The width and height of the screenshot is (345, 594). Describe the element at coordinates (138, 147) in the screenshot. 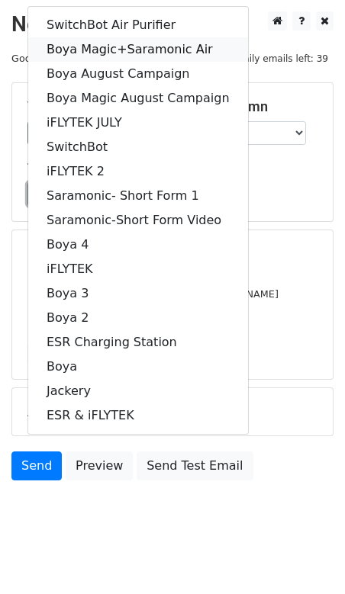

I see `a: SwitchBot` at that location.